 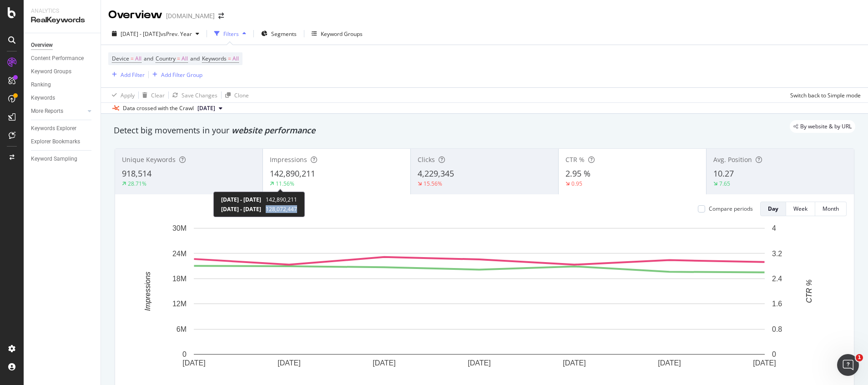 I want to click on span: Avg. Position, so click(x=732, y=160).